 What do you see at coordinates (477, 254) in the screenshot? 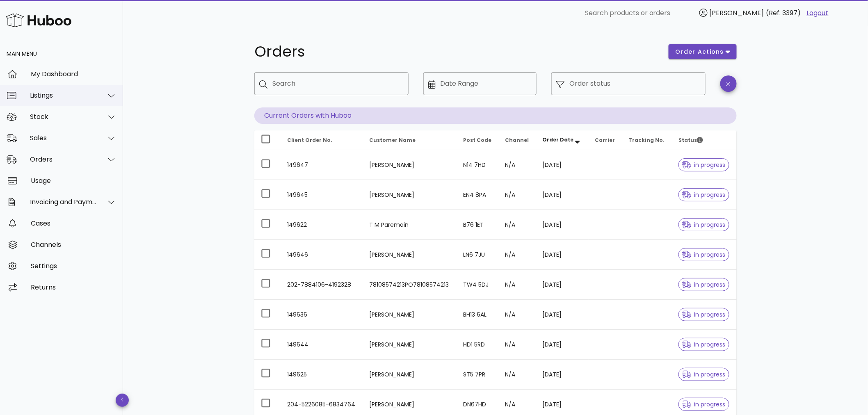
I see `td: LN6 7JU` at bounding box center [477, 254].